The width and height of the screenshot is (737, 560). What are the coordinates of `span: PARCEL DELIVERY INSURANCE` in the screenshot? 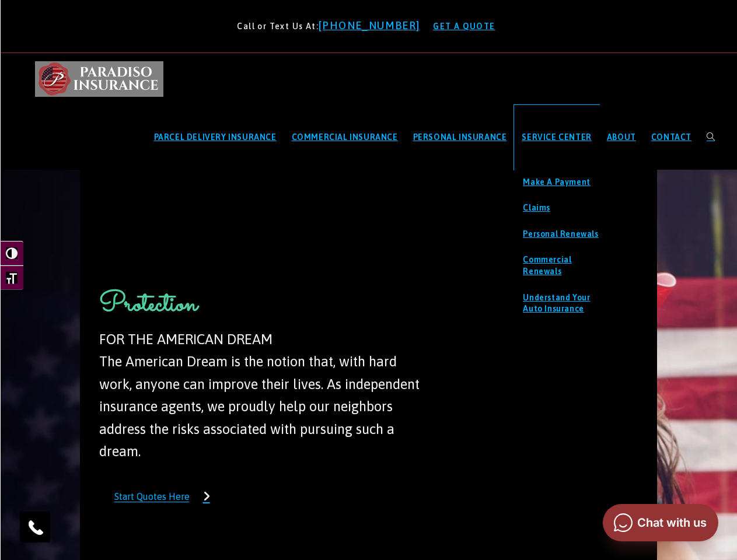 It's located at (215, 137).